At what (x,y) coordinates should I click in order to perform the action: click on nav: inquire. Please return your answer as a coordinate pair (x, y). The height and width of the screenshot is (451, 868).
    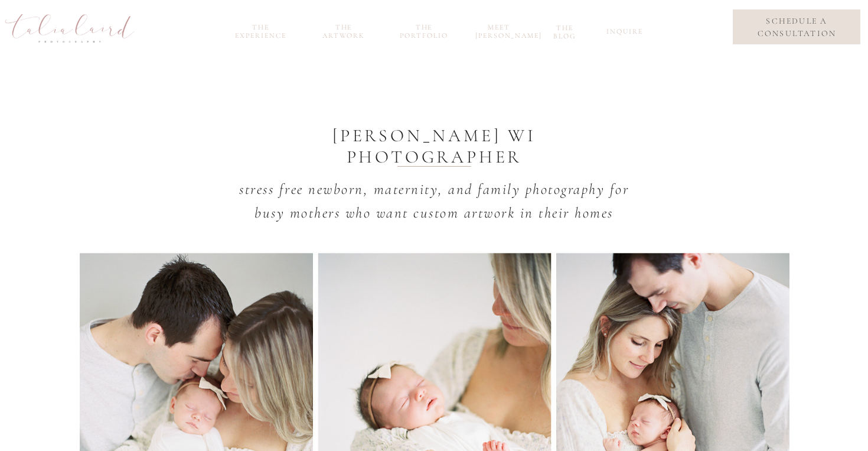
    Looking at the image, I should click on (623, 34).